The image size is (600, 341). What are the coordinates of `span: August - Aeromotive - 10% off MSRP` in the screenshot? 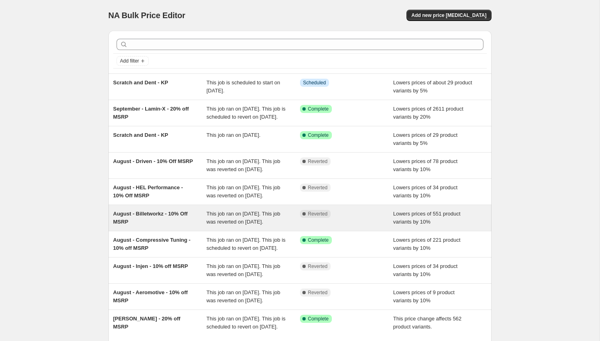 It's located at (151, 296).